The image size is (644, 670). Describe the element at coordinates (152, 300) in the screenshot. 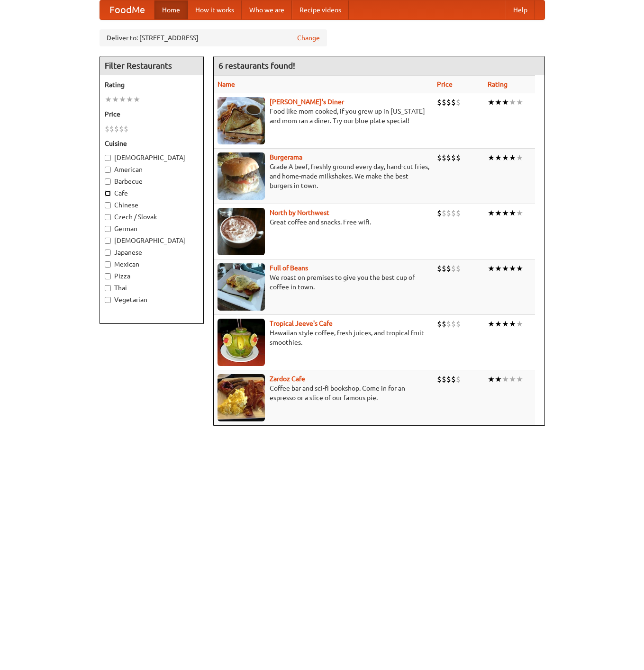

I see `label: Vegetarian` at that location.